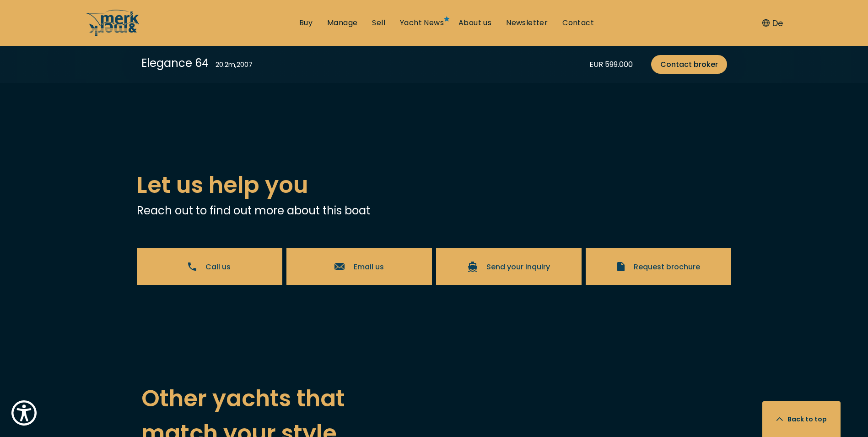 The width and height of the screenshot is (868, 437). I want to click on a: Send your inquiry, so click(509, 267).